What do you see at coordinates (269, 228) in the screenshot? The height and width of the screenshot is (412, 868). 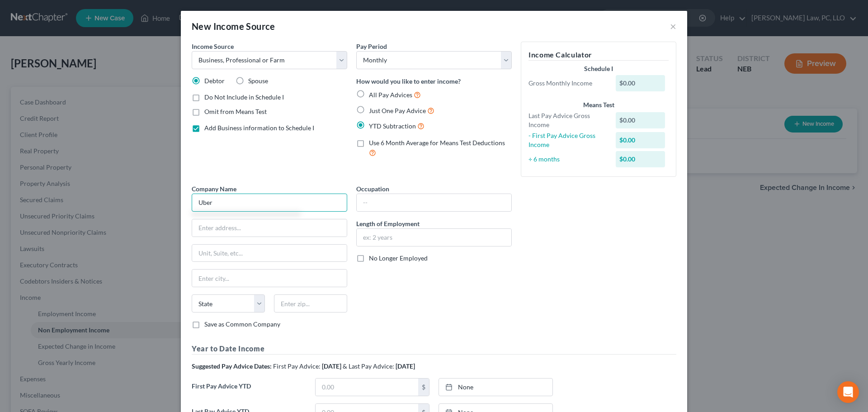 I see `input: Enter address...` at bounding box center [269, 228].